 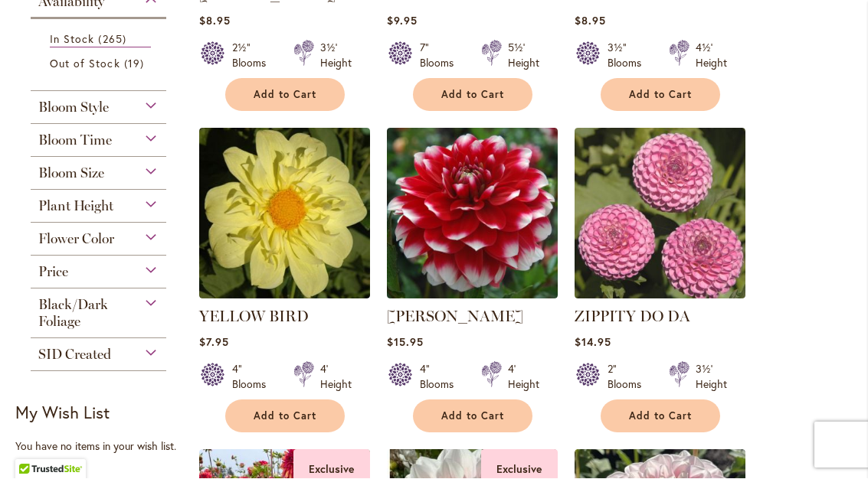 I want to click on span: Black/Dark Foliage, so click(x=73, y=314).